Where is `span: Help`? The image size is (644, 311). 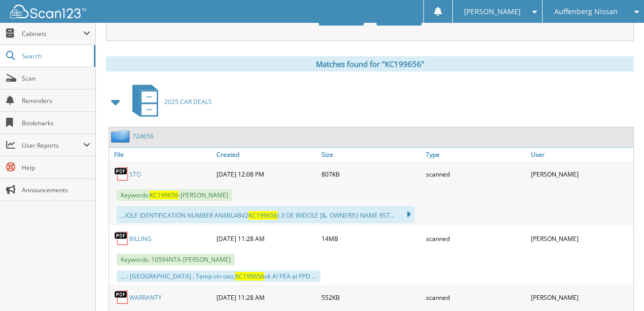 span: Help is located at coordinates (56, 167).